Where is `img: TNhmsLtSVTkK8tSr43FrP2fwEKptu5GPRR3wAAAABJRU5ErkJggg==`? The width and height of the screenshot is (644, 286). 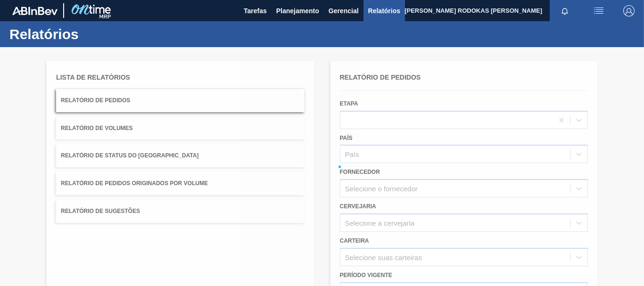 img: TNhmsLtSVTkK8tSr43FrP2fwEKptu5GPRR3wAAAABJRU5ErkJggg== is located at coordinates (35, 11).